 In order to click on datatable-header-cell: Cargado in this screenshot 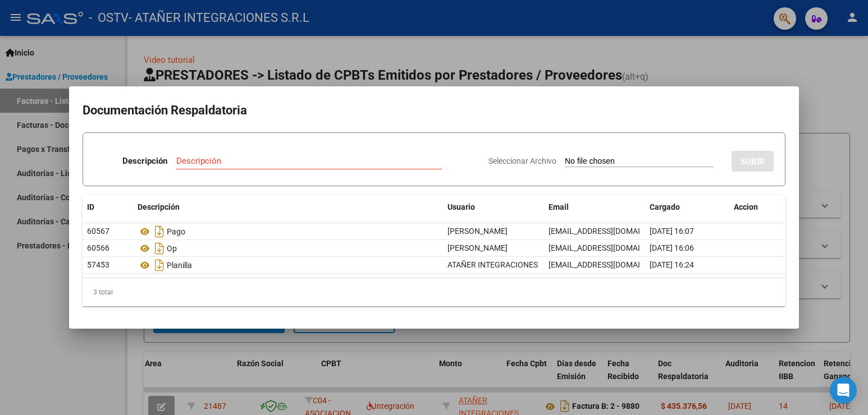, I will do `click(687, 207)`.